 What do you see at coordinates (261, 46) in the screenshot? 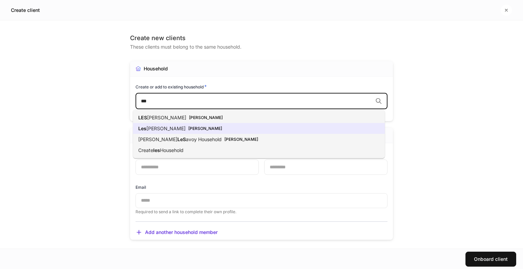
I see `div: These clients must belong to the same household.` at bounding box center [261, 46].